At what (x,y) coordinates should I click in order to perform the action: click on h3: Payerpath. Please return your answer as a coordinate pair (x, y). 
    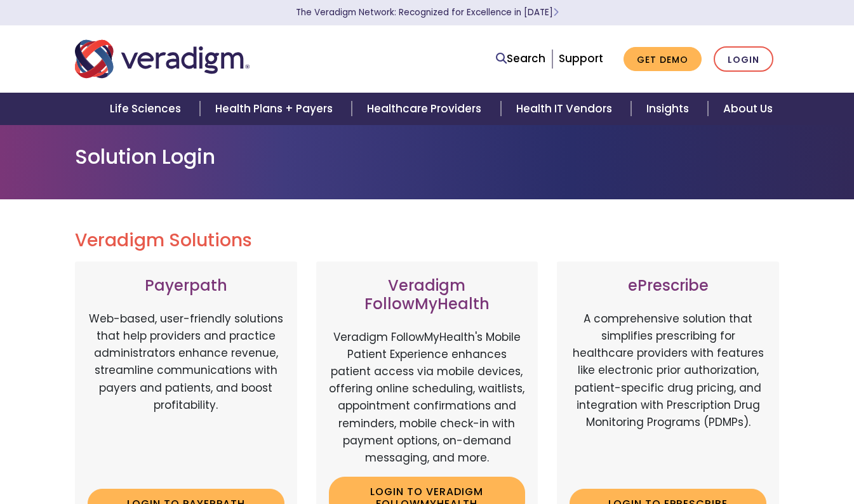
    Looking at the image, I should click on (186, 286).